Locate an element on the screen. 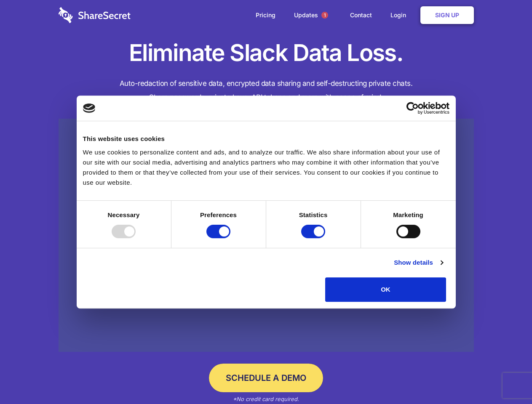 This screenshot has height=404, width=532. a: Login is located at coordinates (400, 15).